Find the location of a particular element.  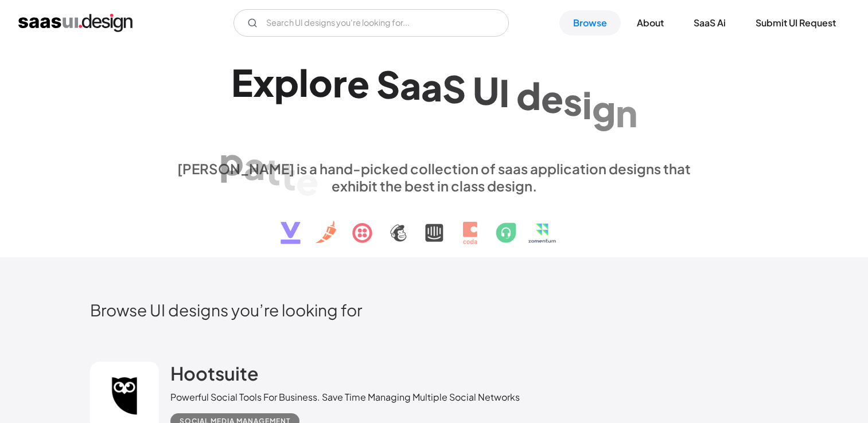

h1: Explore SaaS UI design patterns & interactions. is located at coordinates (434, 105).